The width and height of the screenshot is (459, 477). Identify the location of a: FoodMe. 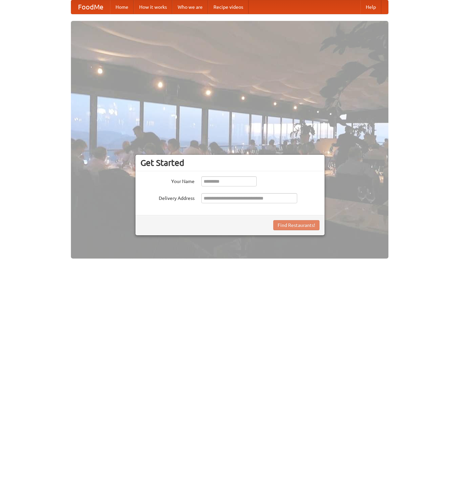
(90, 7).